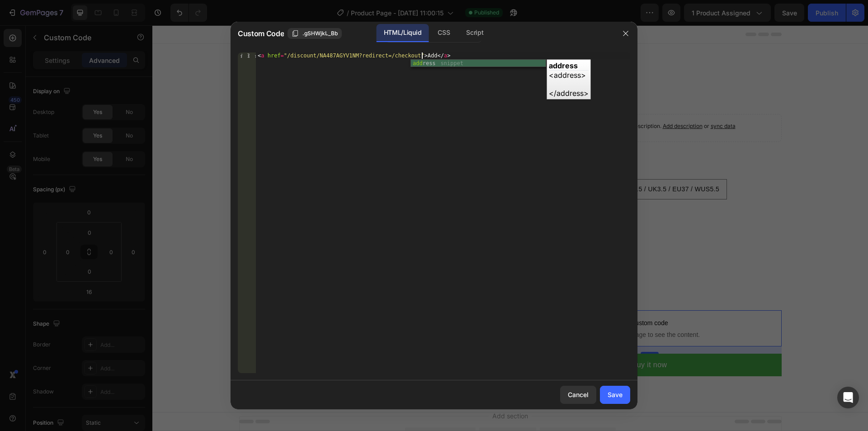 This screenshot has height=431, width=868. Describe the element at coordinates (415, 75) in the screenshot. I see `p: No compare price` at that location.